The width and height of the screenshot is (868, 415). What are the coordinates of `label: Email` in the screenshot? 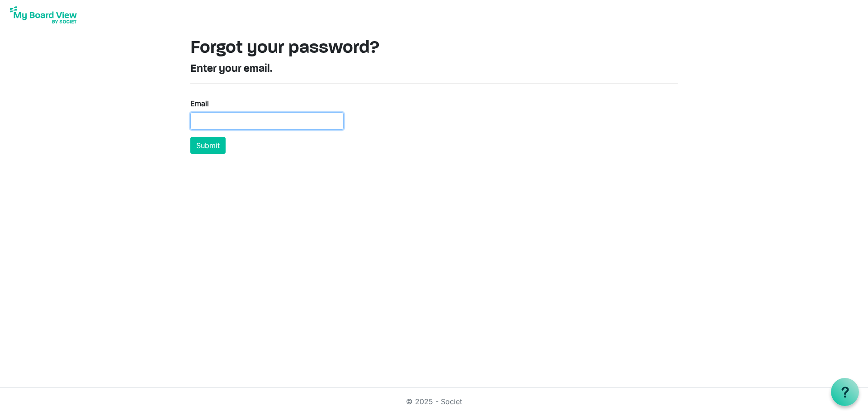 It's located at (199, 103).